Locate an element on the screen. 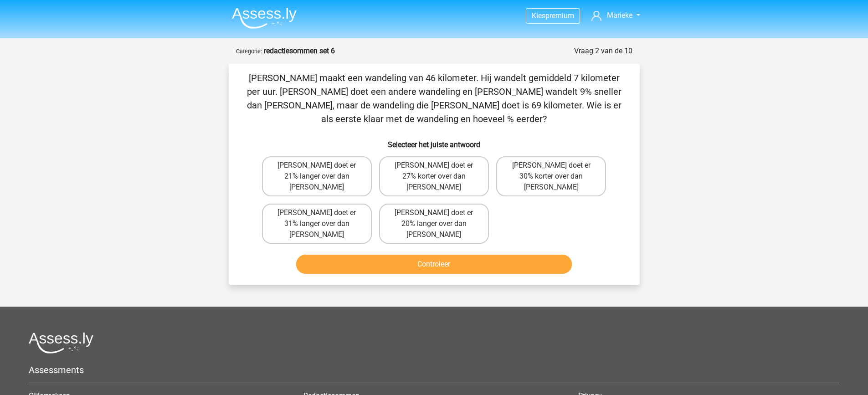 The width and height of the screenshot is (868, 395). span: Kies is located at coordinates (539, 16).